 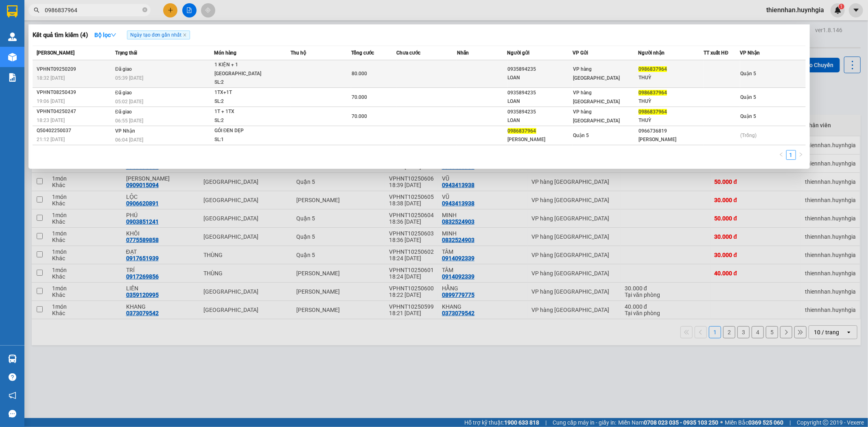 What do you see at coordinates (245, 131) in the screenshot?
I see `div: GÓI ĐEN DẸP` at bounding box center [245, 131].